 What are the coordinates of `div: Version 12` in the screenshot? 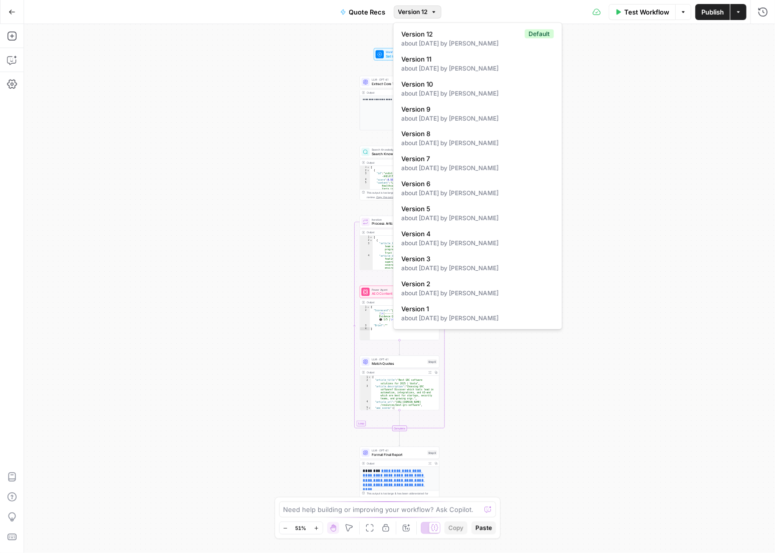 It's located at (478, 176).